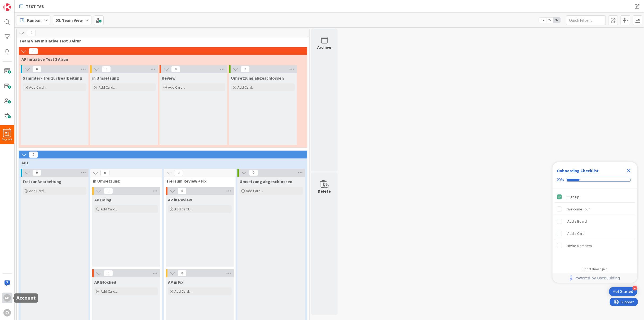  I want to click on span: AP Doing, so click(103, 200).